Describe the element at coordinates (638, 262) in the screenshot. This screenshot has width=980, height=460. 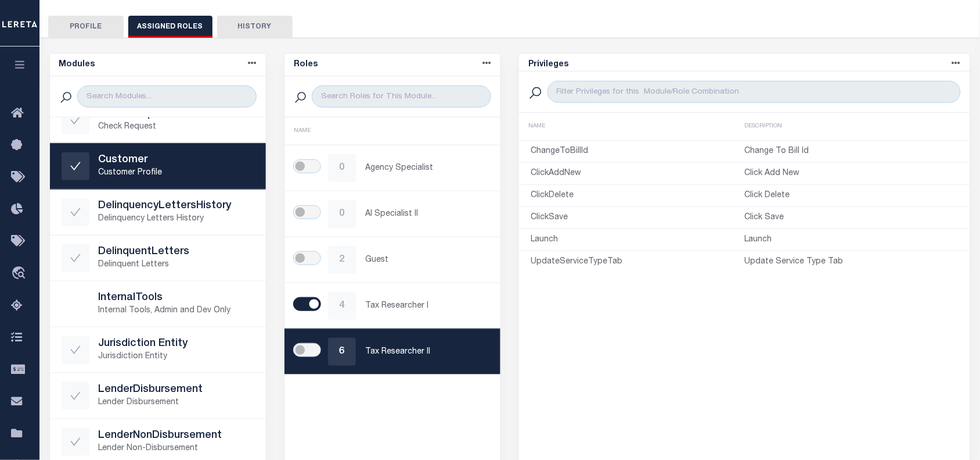
I see `p: UpdateServiceTypeTab` at that location.